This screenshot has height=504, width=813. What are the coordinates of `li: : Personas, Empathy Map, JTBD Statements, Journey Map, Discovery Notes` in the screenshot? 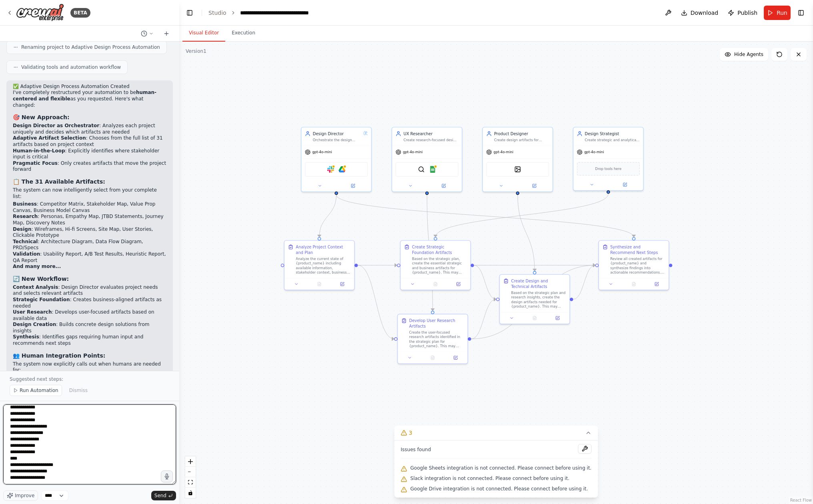 It's located at (89, 219).